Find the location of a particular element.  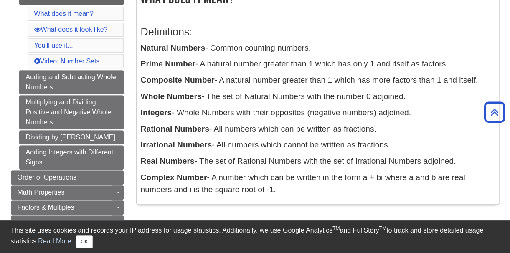

span: Math Properties is located at coordinates (41, 192).